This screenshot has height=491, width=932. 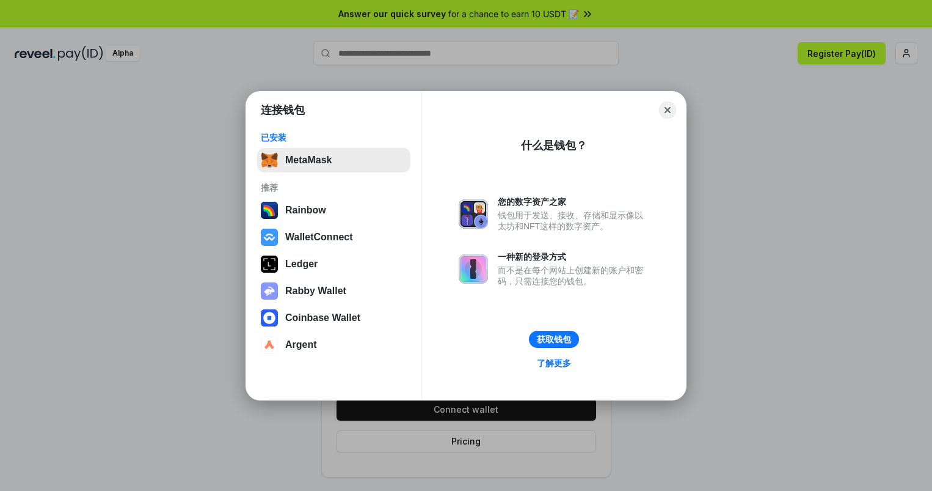 I want to click on div: 您的数字资产之家, so click(x=574, y=202).